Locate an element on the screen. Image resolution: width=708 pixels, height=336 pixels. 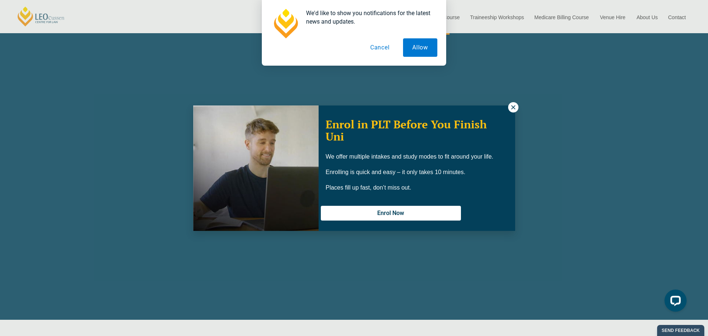
button: Open LiveChat chat widget is located at coordinates (17, 14).